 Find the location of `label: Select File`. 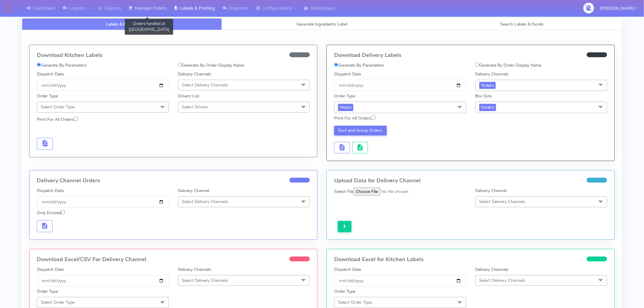

label: Select File is located at coordinates (344, 191).